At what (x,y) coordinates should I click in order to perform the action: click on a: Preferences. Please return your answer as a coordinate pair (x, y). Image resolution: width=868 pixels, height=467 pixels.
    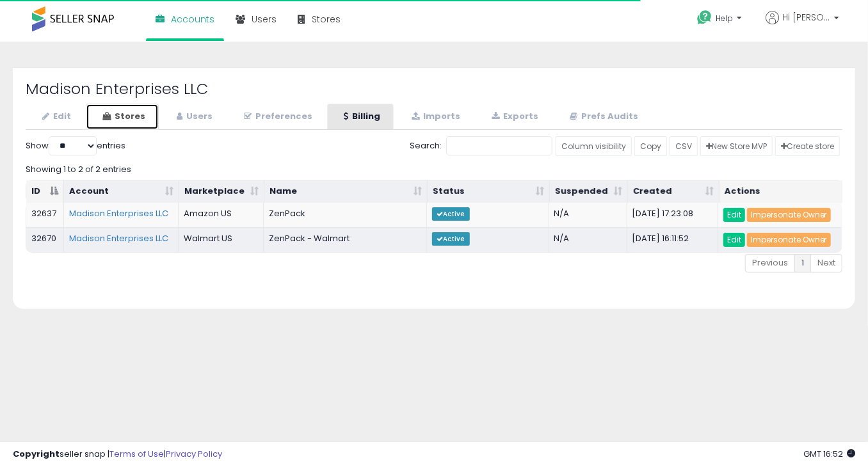
    Looking at the image, I should click on (276, 116).